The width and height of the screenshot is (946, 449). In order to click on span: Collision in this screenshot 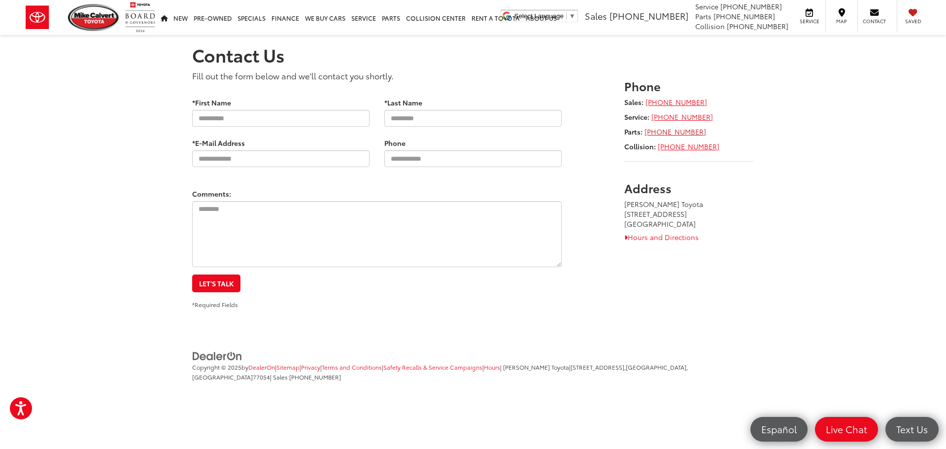, I will do `click(710, 26)`.